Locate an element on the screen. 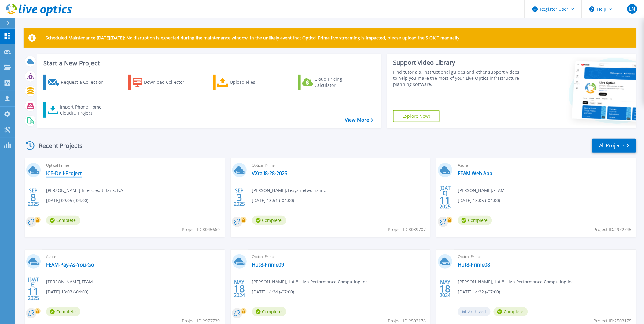  a: Hut8-Prime09 is located at coordinates (268, 265).